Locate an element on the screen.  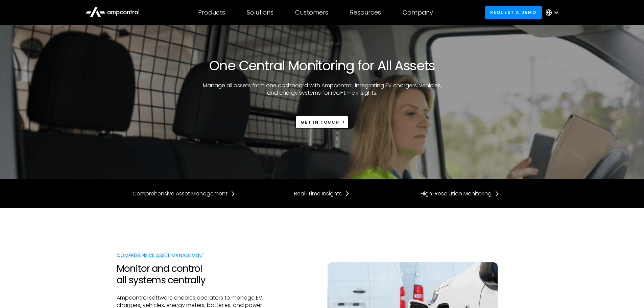
div: High-Resolution Monitoring is located at coordinates (456, 194).